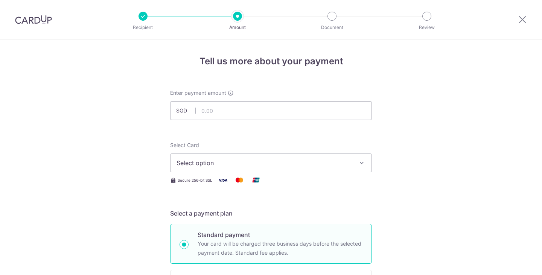 This screenshot has height=275, width=542. What do you see at coordinates (223, 180) in the screenshot?
I see `img: Visa` at bounding box center [223, 180].